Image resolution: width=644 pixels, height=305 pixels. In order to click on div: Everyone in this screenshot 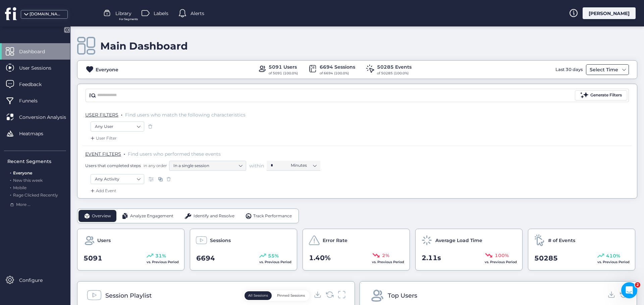, I will do `click(107, 70)`.